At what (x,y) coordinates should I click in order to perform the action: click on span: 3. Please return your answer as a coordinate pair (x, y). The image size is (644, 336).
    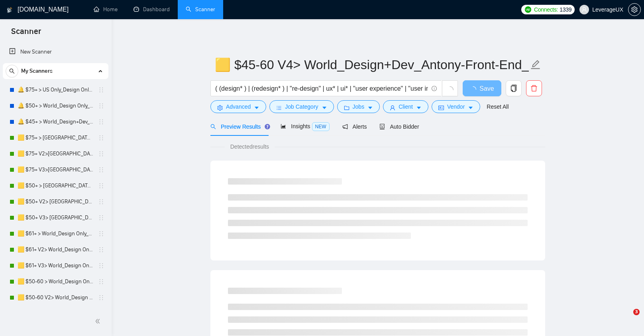
    Looking at the image, I should click on (636, 311).